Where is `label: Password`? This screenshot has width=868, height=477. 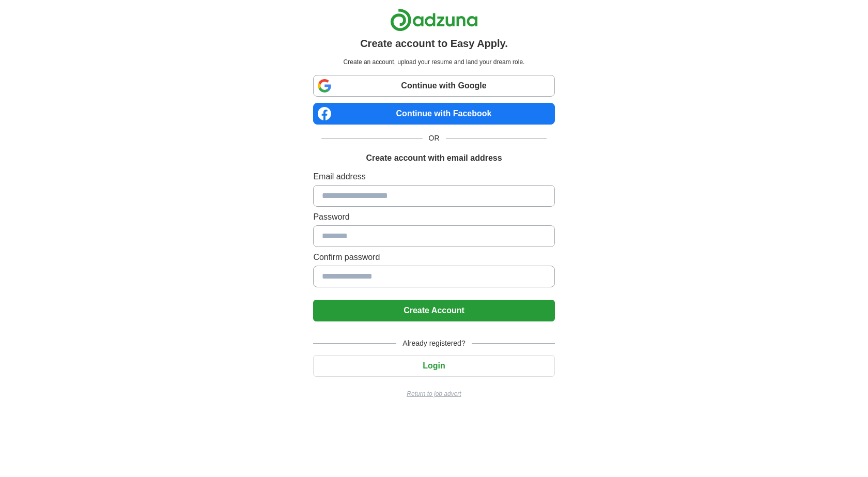
label: Password is located at coordinates (433, 217).